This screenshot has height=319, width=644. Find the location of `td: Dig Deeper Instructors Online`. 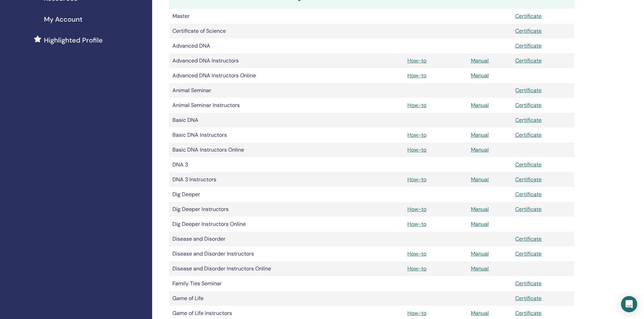

td: Dig Deeper Instructors Online is located at coordinates (230, 224).